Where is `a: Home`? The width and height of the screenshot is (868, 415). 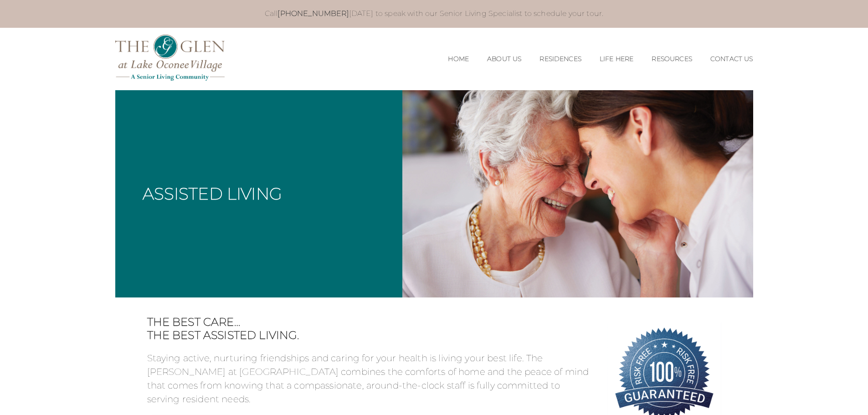
a: Home is located at coordinates (458, 59).